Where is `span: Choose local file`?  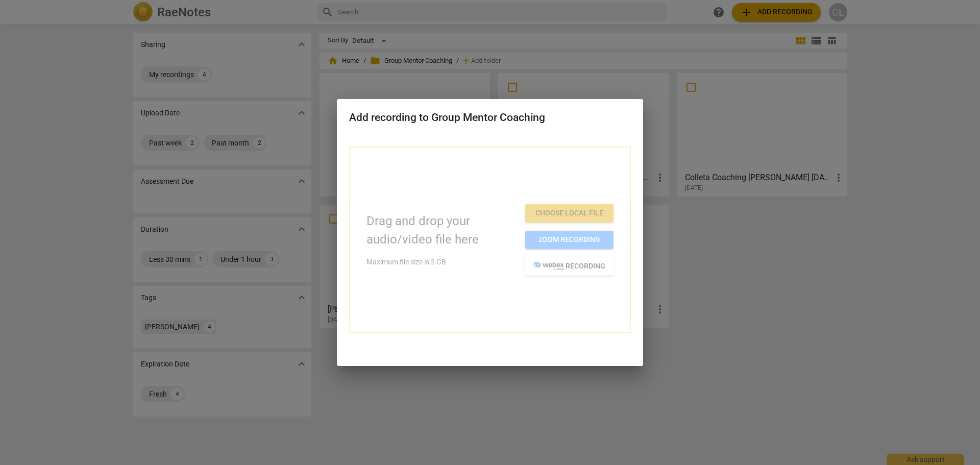
span: Choose local file is located at coordinates (569, 213).